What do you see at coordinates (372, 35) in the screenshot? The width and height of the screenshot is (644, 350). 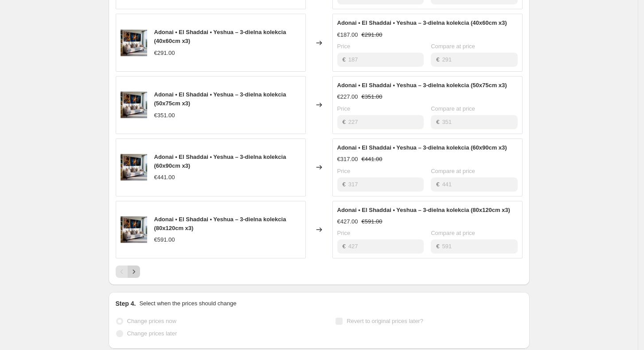 I see `strike: €291.00` at bounding box center [372, 35].